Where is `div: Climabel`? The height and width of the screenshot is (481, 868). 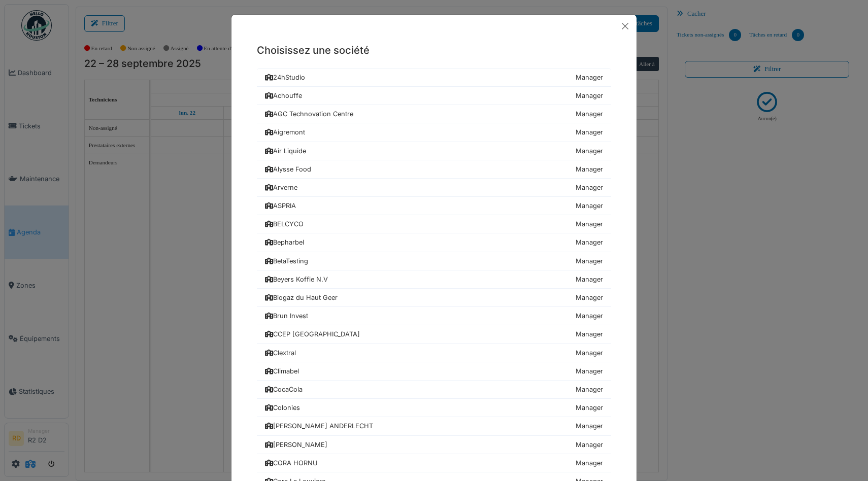
div: Climabel is located at coordinates (282, 372).